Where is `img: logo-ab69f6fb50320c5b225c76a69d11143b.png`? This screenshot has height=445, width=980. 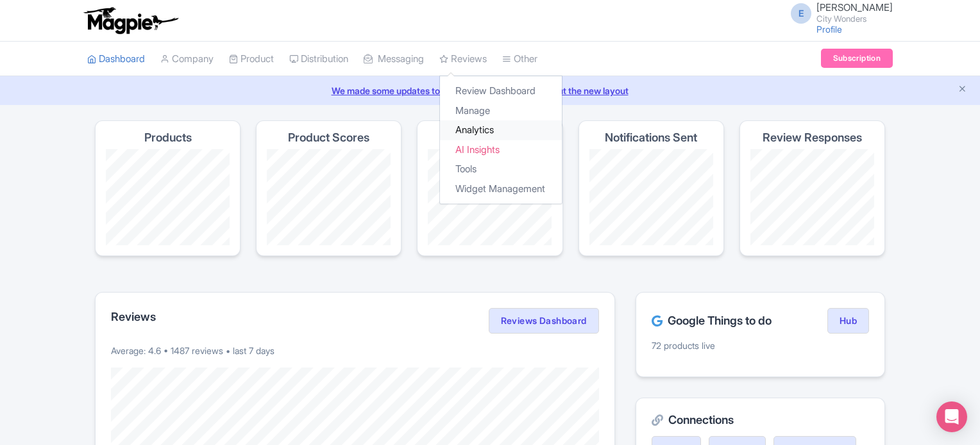
img: logo-ab69f6fb50320c5b225c76a69d11143b.png is located at coordinates (130, 21).